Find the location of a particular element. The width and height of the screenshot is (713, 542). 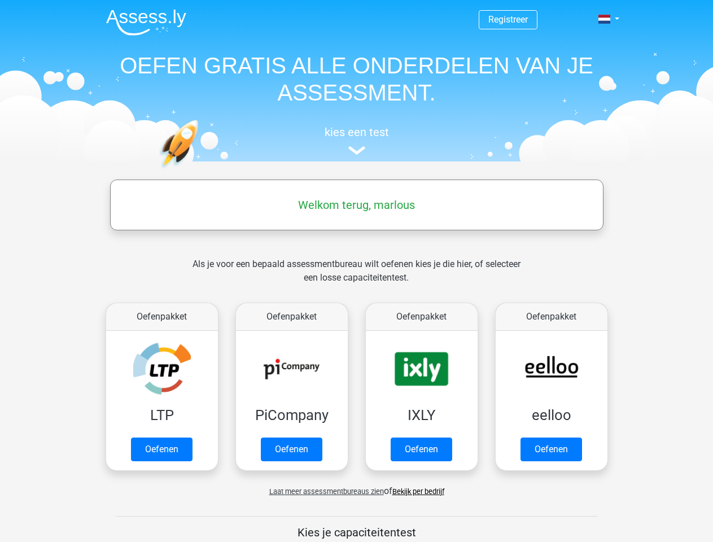

a: Bekijk per bedrijf is located at coordinates (418, 491).